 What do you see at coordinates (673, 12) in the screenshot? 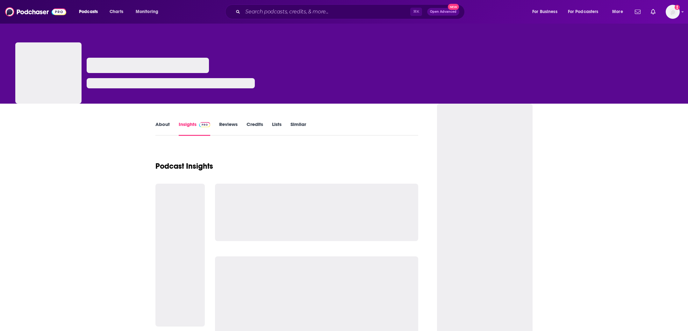
I see `span: Logged in as FIREPodchaser25` at bounding box center [673, 12].